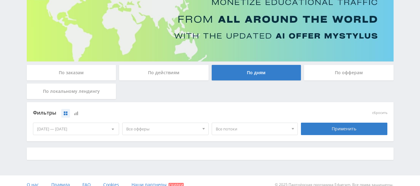  Describe the element at coordinates (165, 113) in the screenshot. I see `div: Фильтры` at that location.